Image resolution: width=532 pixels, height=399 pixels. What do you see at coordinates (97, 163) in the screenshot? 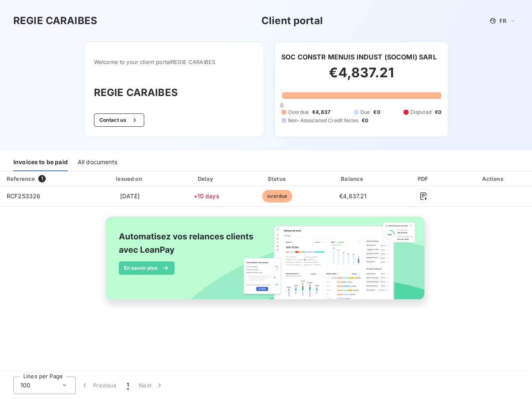
I see `div: All documents` at bounding box center [97, 163].